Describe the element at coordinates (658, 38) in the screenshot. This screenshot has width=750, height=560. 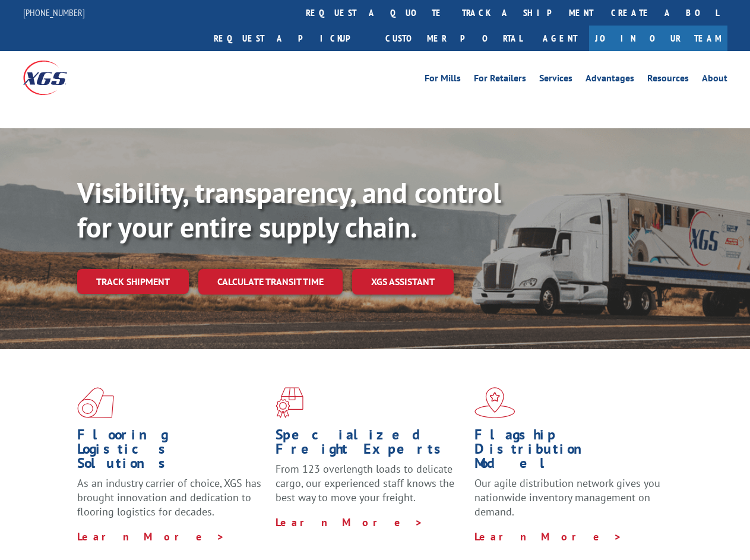
I see `a: Join Our Team` at that location.